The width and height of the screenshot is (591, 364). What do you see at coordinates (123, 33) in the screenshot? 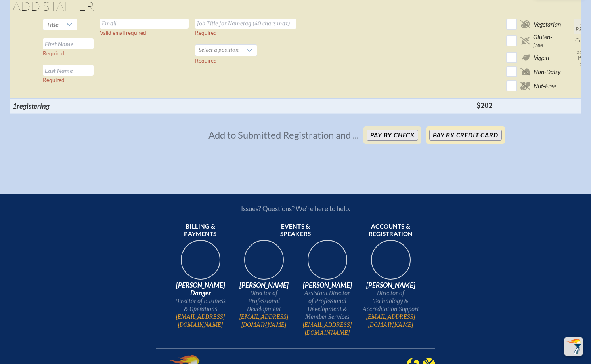
I see `label: Valid email required` at bounding box center [123, 33].